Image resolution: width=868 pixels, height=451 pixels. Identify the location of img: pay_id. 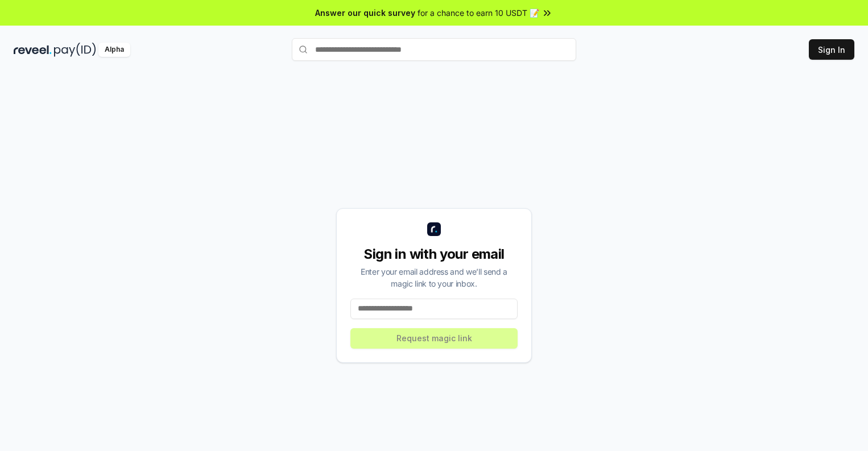
(75, 49).